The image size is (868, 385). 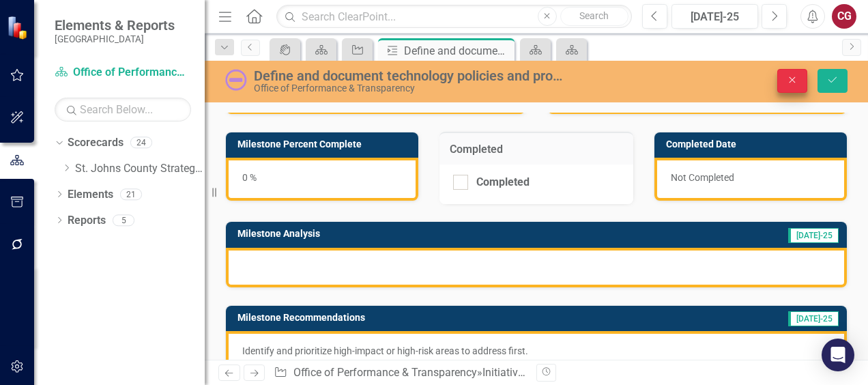 What do you see at coordinates (536, 150) in the screenshot?
I see `h3: Completed` at bounding box center [536, 150].